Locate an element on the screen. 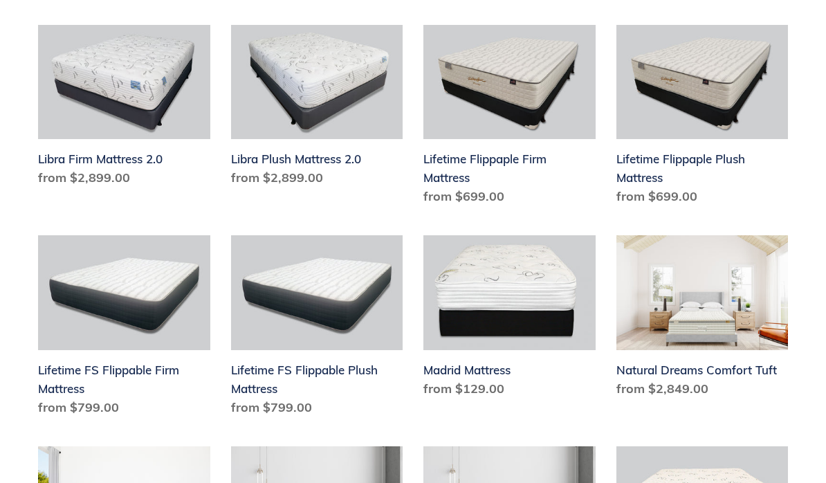 The height and width of the screenshot is (483, 826). a: Lifetime FS Flippable Firm Mattress is located at coordinates (124, 329).